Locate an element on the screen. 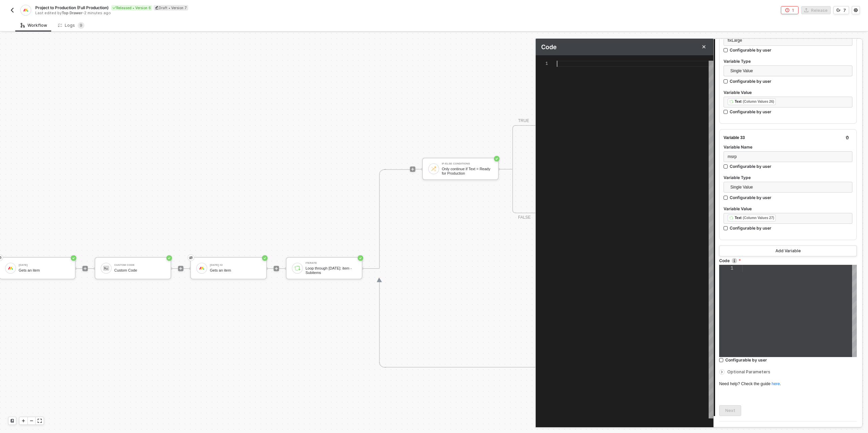 The height and width of the screenshot is (433, 868). div: 7 is located at coordinates (845, 10).